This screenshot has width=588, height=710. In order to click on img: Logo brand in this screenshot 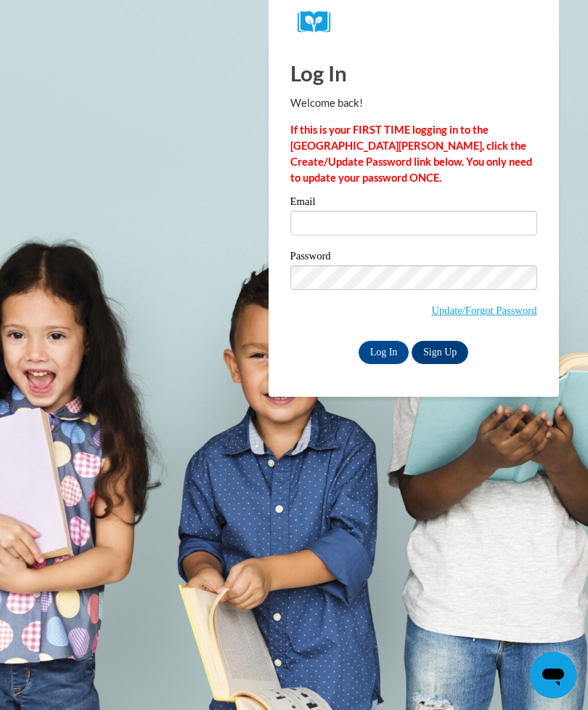, I will do `click(319, 22)`.